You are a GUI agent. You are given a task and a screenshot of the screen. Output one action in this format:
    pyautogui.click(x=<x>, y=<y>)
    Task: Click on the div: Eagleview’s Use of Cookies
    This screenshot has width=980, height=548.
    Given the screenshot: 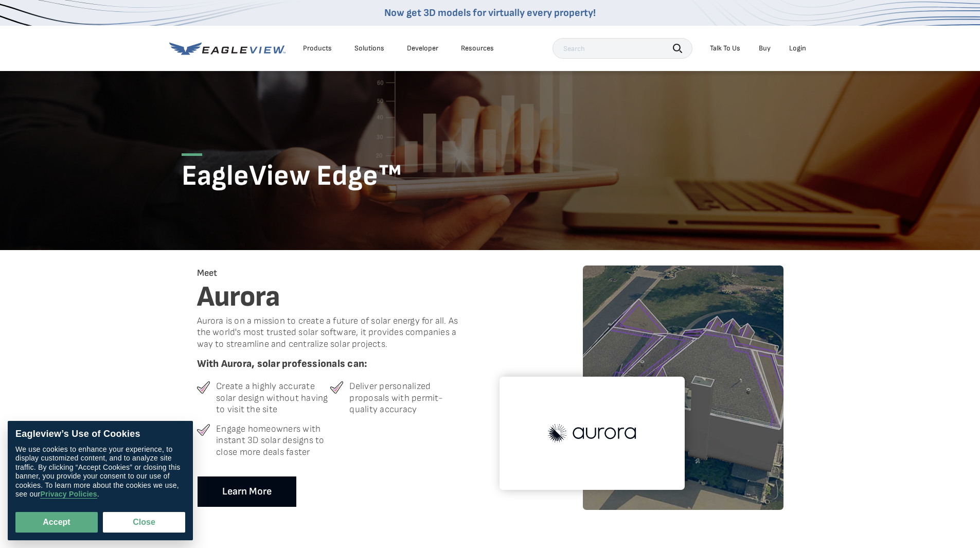 What is the action you would take?
    pyautogui.click(x=101, y=434)
    